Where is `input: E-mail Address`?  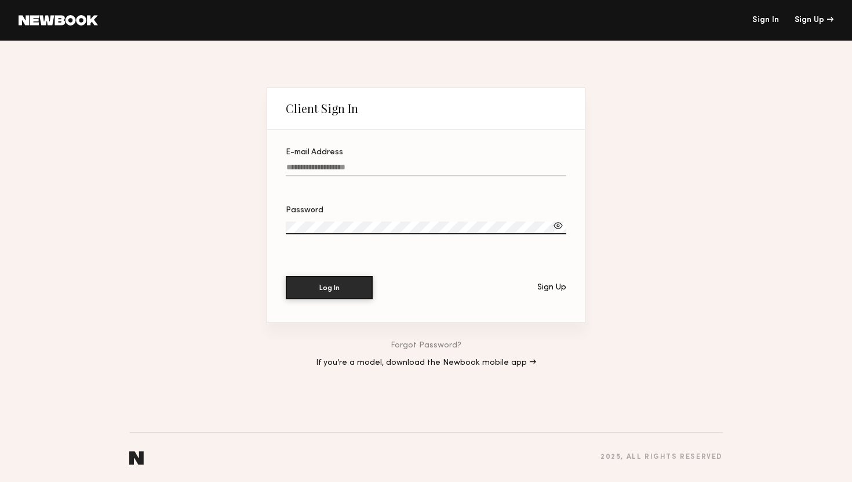 input: E-mail Address is located at coordinates (426, 169).